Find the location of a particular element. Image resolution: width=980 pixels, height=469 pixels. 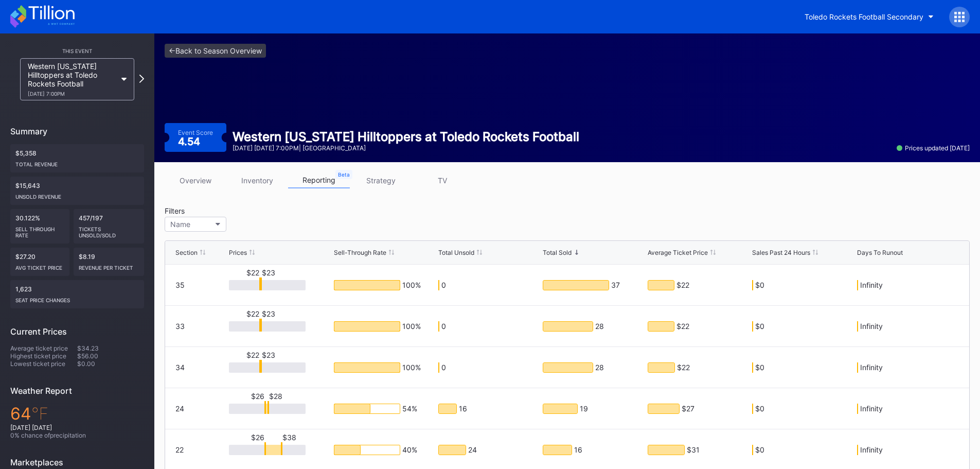

div: Sales Past 24 Hours is located at coordinates (781, 252).